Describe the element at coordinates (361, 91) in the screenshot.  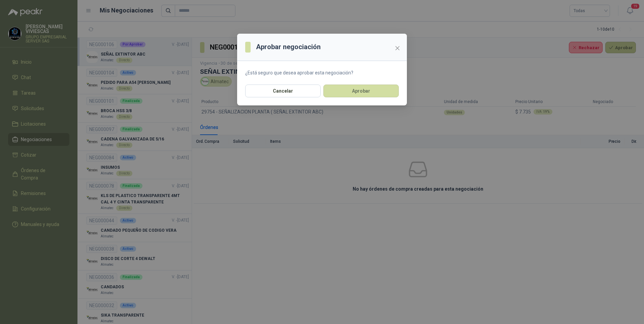
I see `button: Aprobar` at that location.